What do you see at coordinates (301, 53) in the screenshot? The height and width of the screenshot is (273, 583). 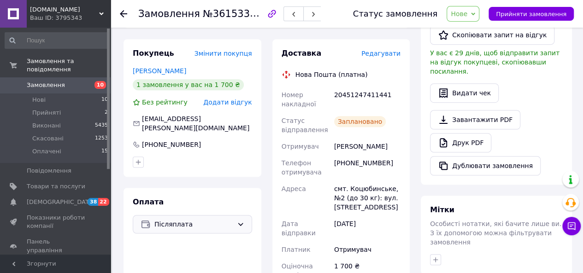 I see `span: Доставка` at bounding box center [301, 53].